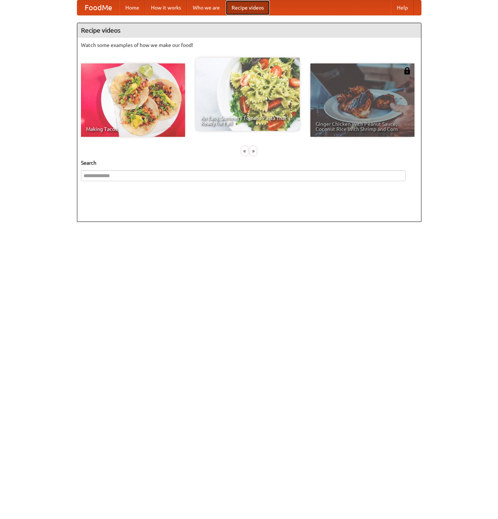  I want to click on p: Watch some examples of how we make our food!, so click(249, 45).